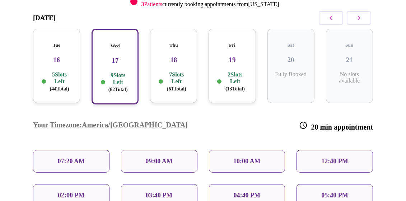  Describe the element at coordinates (71, 161) in the screenshot. I see `p: 07:20 AM` at that location.